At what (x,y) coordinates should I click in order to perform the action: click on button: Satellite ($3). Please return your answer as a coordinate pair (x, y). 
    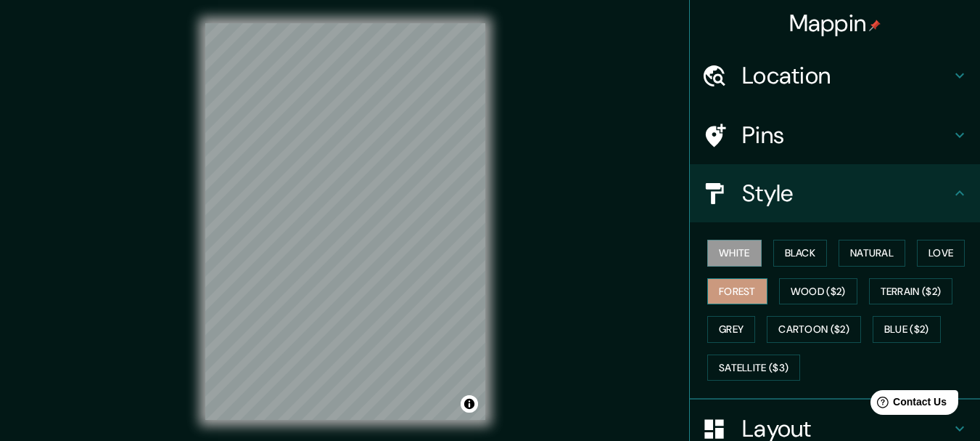
    Looking at the image, I should click on (754, 368).